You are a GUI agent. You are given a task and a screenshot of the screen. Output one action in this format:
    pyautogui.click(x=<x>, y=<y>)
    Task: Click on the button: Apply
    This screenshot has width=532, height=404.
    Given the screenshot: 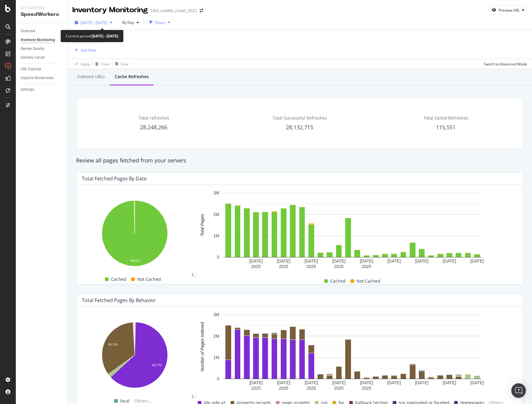 What is the action you would take?
    pyautogui.click(x=81, y=64)
    